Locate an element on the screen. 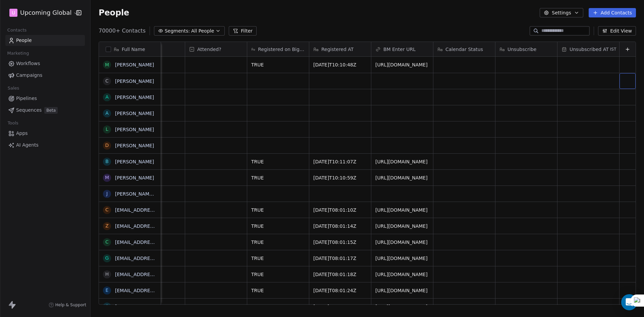 The height and width of the screenshot is (317, 644). div: z is located at coordinates (107, 226).